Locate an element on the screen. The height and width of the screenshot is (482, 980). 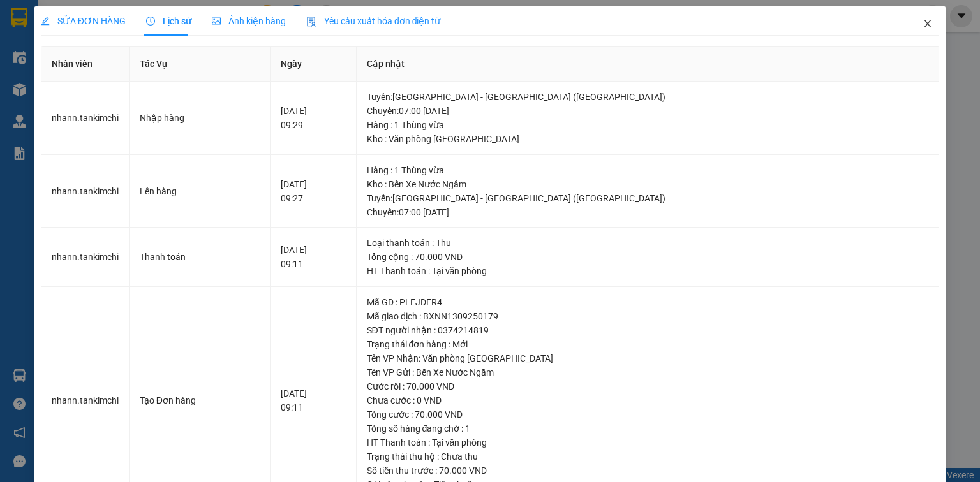
div: Nhập hàng is located at coordinates (199, 118).